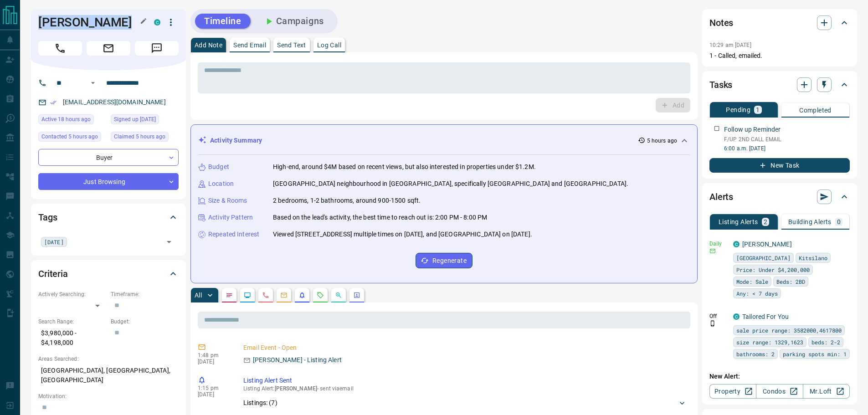 Image resolution: width=868 pixels, height=415 pixels. What do you see at coordinates (663, 141) in the screenshot?
I see `p: 5 hours ago` at bounding box center [663, 141].